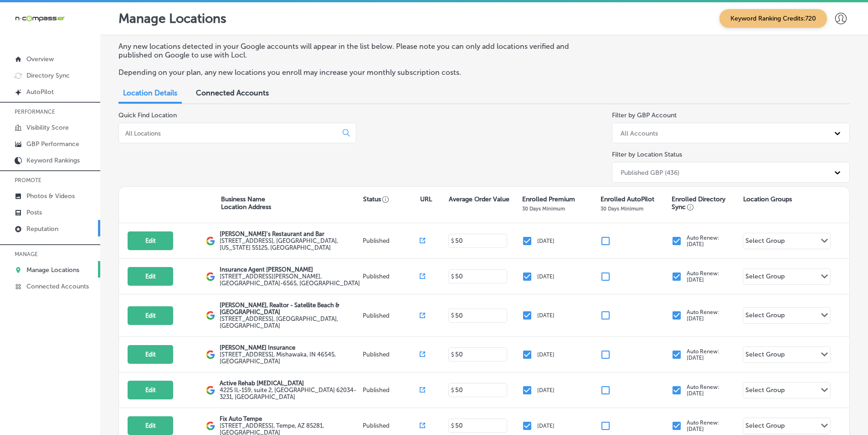  I want to click on p: Reputation, so click(42, 228).